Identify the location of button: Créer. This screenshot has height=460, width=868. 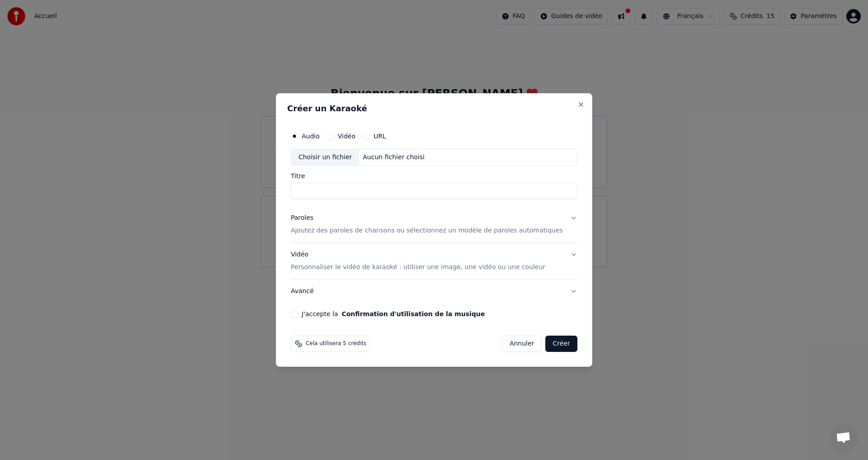
(562, 344).